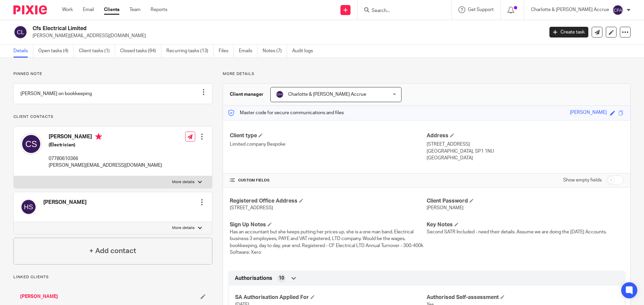 The width and height of the screenshot is (644, 305). Describe the element at coordinates (582, 180) in the screenshot. I see `label: Show empty fields` at that location.